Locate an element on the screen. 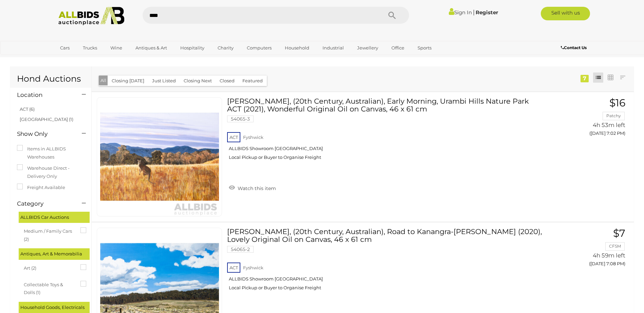  h4: Location is located at coordinates (44, 95).